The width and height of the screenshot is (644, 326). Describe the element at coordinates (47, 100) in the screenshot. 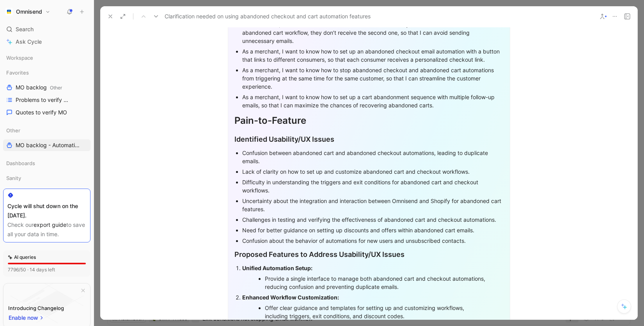

I see `a: Problems to verify MO` at that location.